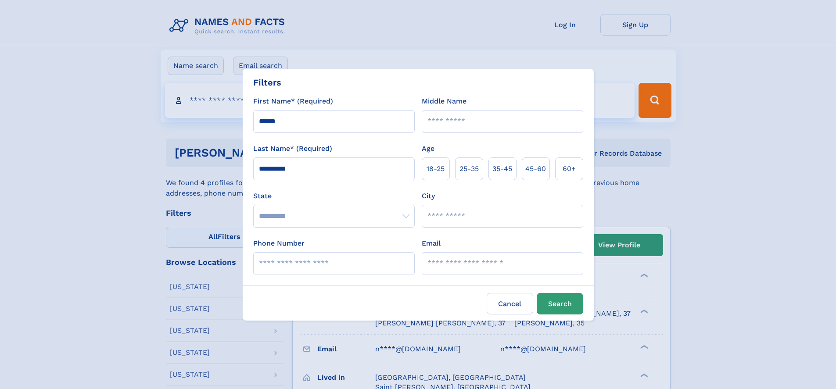 The width and height of the screenshot is (836, 389). Describe the element at coordinates (428, 149) in the screenshot. I see `label: Age` at that location.